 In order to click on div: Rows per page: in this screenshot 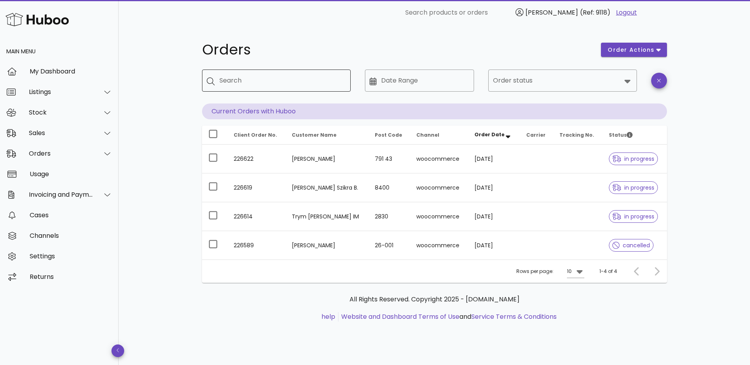, I will do `click(550, 272)`.